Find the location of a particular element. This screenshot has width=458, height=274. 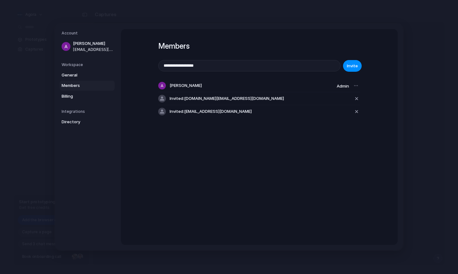

h5: Workspace is located at coordinates (88, 65).